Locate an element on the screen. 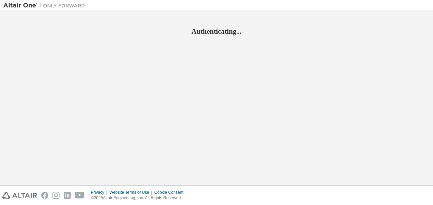 Image resolution: width=433 pixels, height=205 pixels. p: © 2025 Altair Engineering, Inc. All Rights Reserved. is located at coordinates (139, 198).